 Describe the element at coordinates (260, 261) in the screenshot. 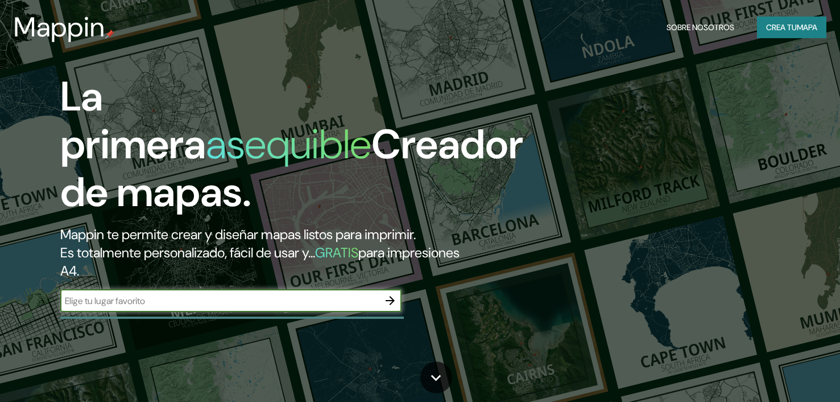

I see `font: para impresiones A4.` at that location.